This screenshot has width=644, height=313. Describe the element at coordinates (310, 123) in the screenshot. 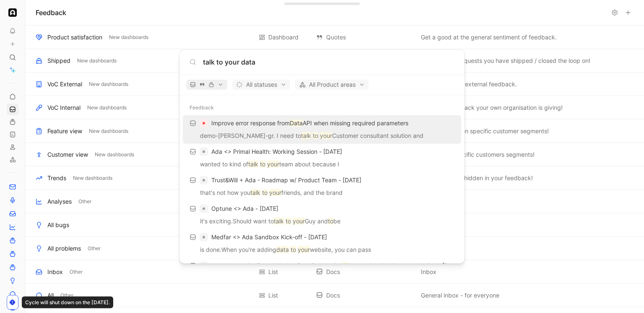

I see `p: Improve error response from API when missing required parameters` at that location.